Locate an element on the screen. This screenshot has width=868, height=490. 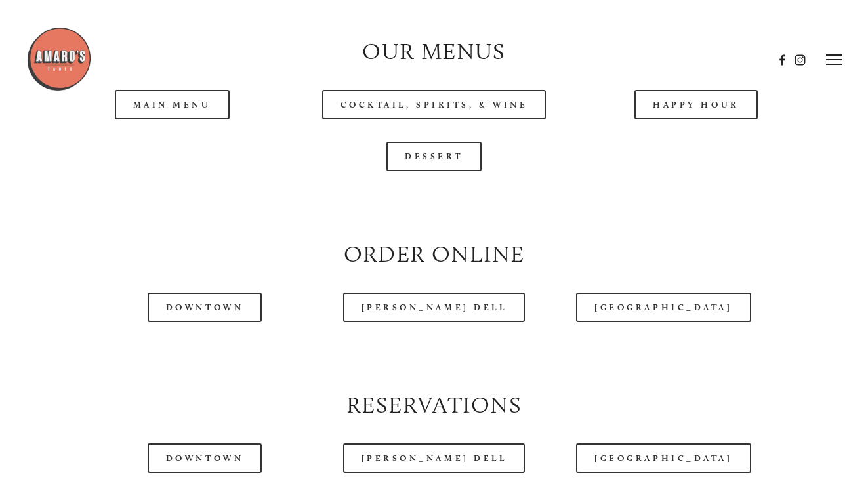
a: Dessert is located at coordinates (433, 156).